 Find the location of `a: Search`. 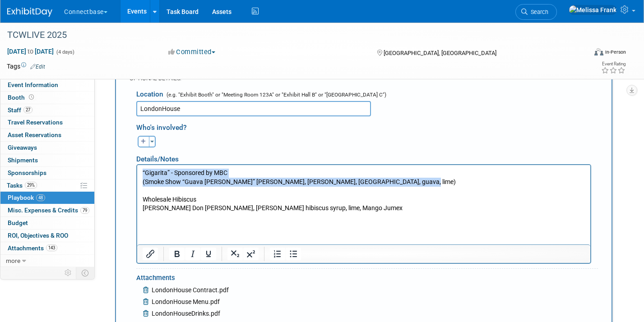

a: Search is located at coordinates (536, 11).